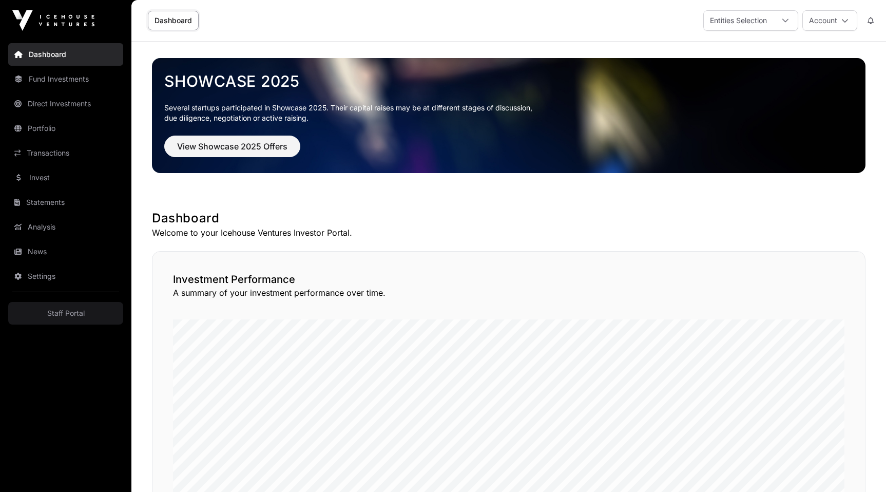 This screenshot has height=492, width=886. What do you see at coordinates (66, 227) in the screenshot?
I see `a: Analysis` at bounding box center [66, 227].